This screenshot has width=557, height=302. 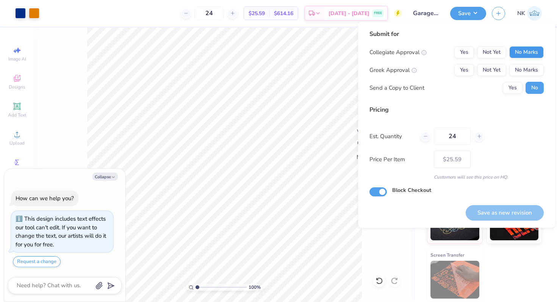 What do you see at coordinates (17, 115) in the screenshot?
I see `span: Add Text` at bounding box center [17, 115].